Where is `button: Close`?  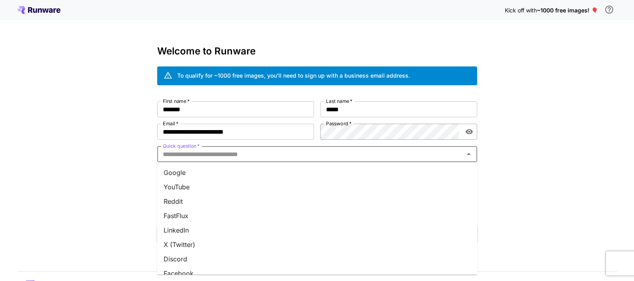
button: Close is located at coordinates (469, 154).